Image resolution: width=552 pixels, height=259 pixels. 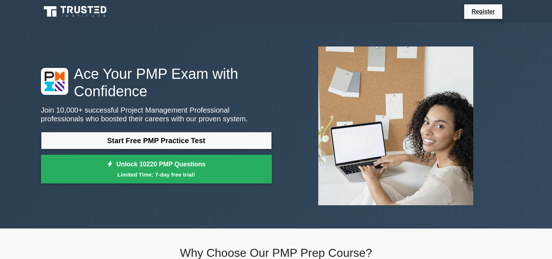 I want to click on h1: Ace Your PMP Exam with Confidence, so click(x=156, y=82).